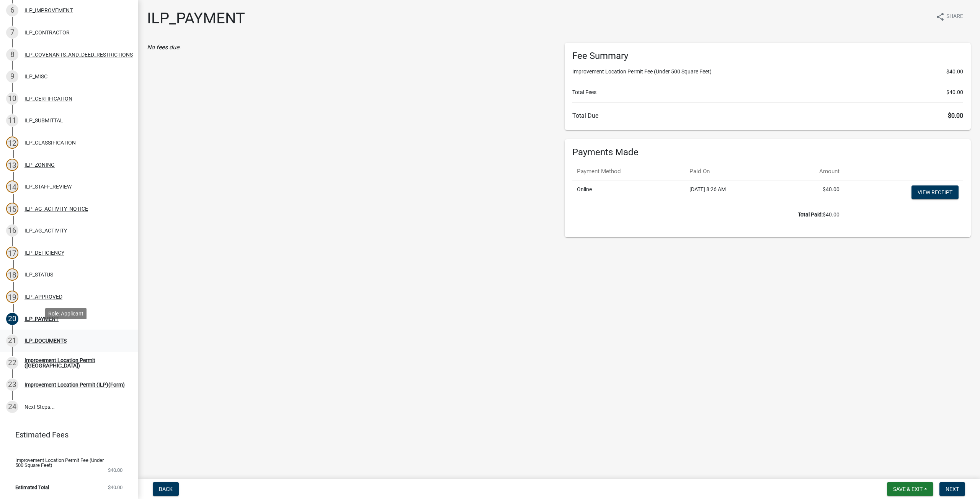 This screenshot has width=980, height=499. I want to click on div: ILP_CERTIFICATION, so click(48, 99).